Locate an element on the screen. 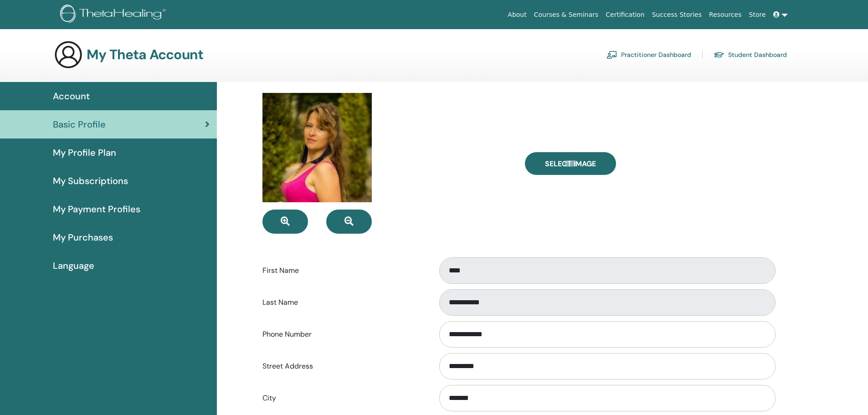 This screenshot has width=868, height=415. span: Basic Profile is located at coordinates (79, 124).